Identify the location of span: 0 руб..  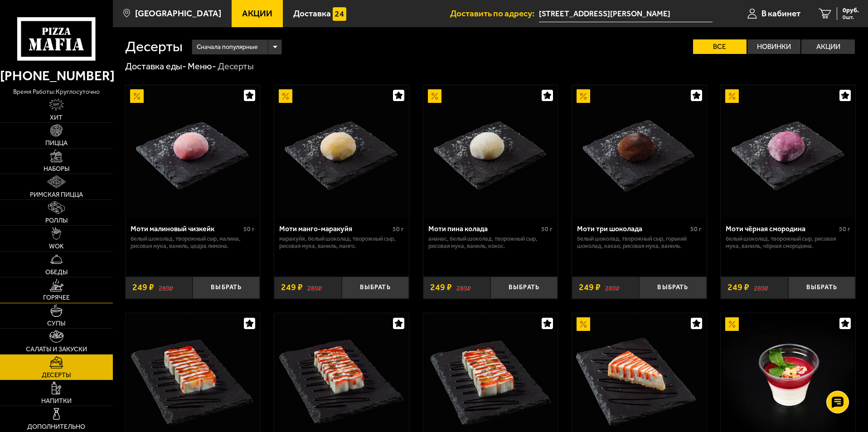
(851, 11).